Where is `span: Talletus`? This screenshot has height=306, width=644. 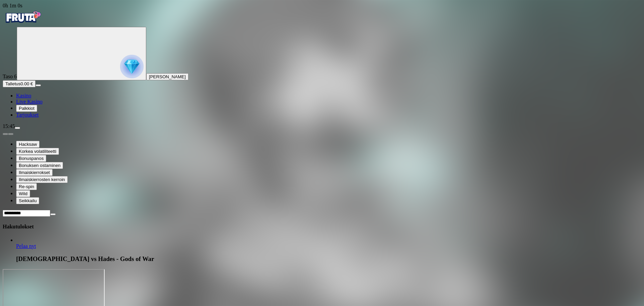
span: Talletus is located at coordinates (13, 83).